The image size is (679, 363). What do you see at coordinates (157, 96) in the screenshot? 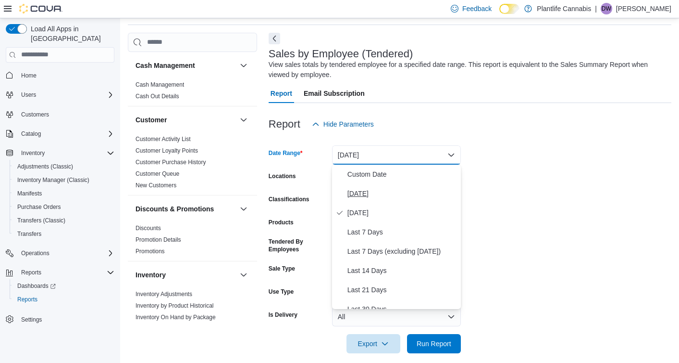
I see `span: Cash Out Details` at bounding box center [157, 96].